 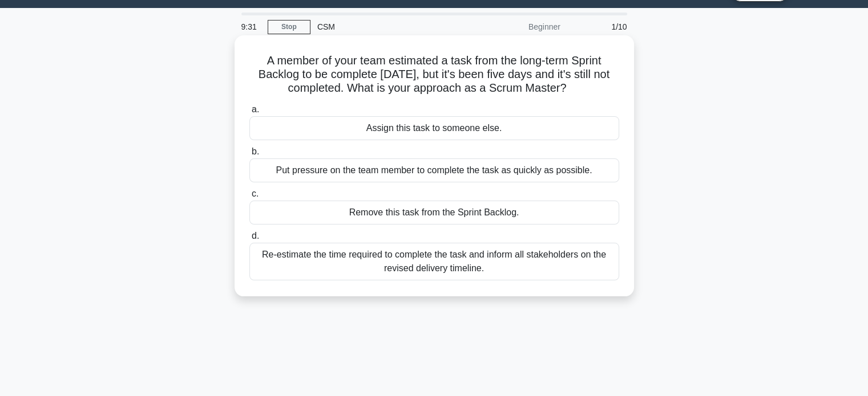 I want to click on div: Remove this task from the Sprint Backlog., so click(x=434, y=213).